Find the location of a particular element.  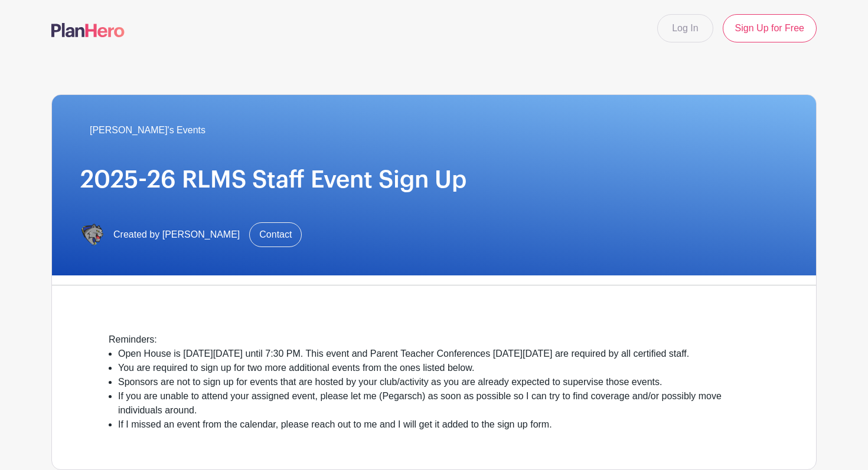

div: Reminders: is located at coordinates (434, 339).